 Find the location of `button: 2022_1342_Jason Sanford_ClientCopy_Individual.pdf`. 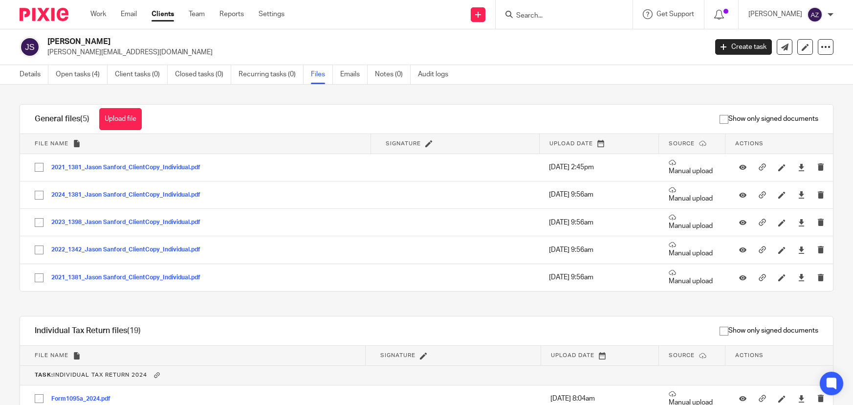

button: 2022_1342_Jason Sanford_ClientCopy_Individual.pdf is located at coordinates (130, 250).